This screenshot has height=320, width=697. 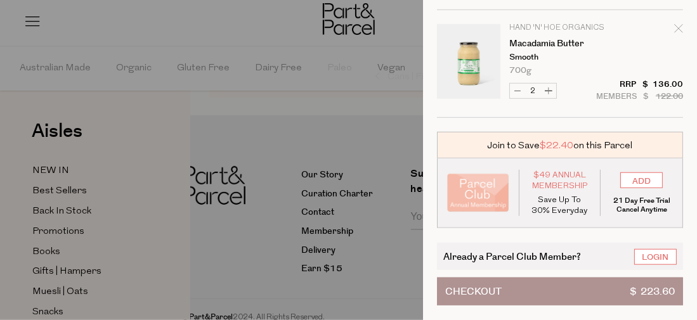 What do you see at coordinates (641, 205) in the screenshot?
I see `p: 21 Day Free Trial Cancel Anytime` at bounding box center [641, 205].